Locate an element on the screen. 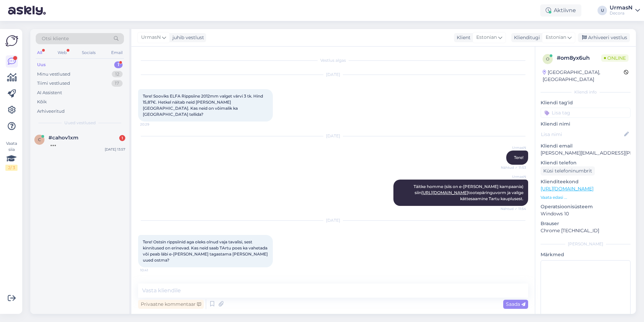 This screenshot has height=322, width=644. p: Kliendi nimi is located at coordinates (586, 124).